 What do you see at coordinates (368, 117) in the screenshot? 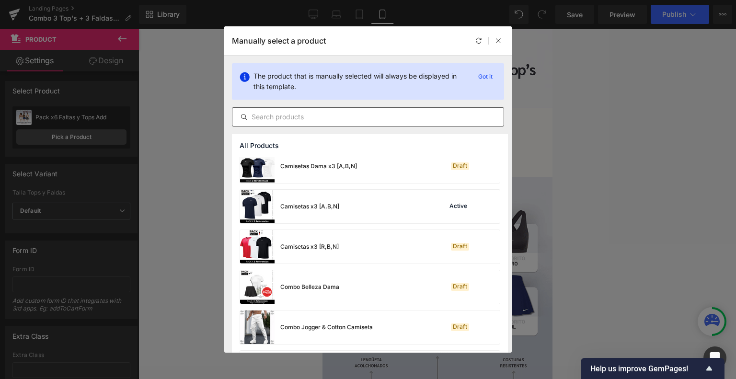
I see `input: Search products` at bounding box center [368, 117].